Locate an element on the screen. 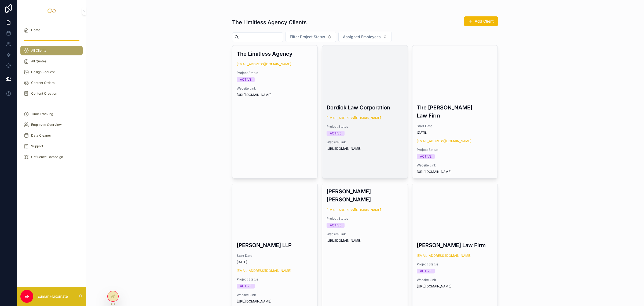 The width and height of the screenshot is (644, 306). a: Support is located at coordinates (52, 146).